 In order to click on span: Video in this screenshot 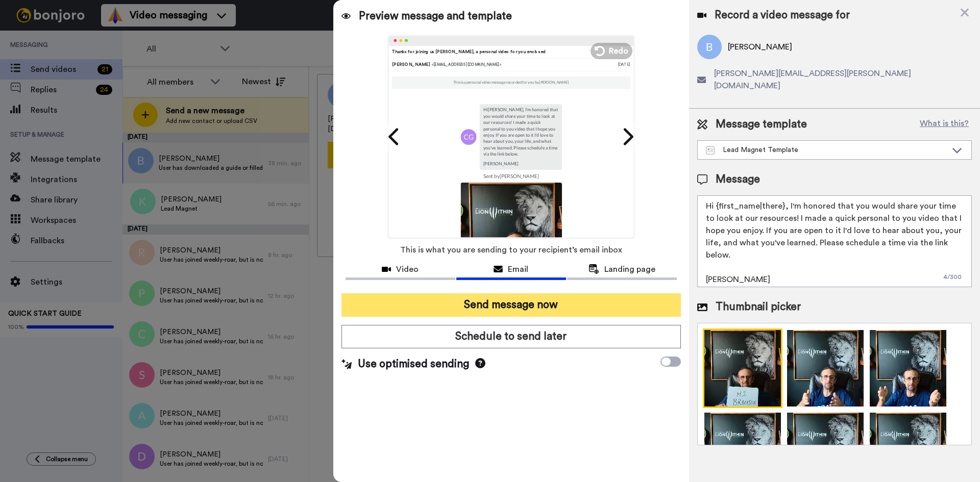, I will do `click(407, 270)`.